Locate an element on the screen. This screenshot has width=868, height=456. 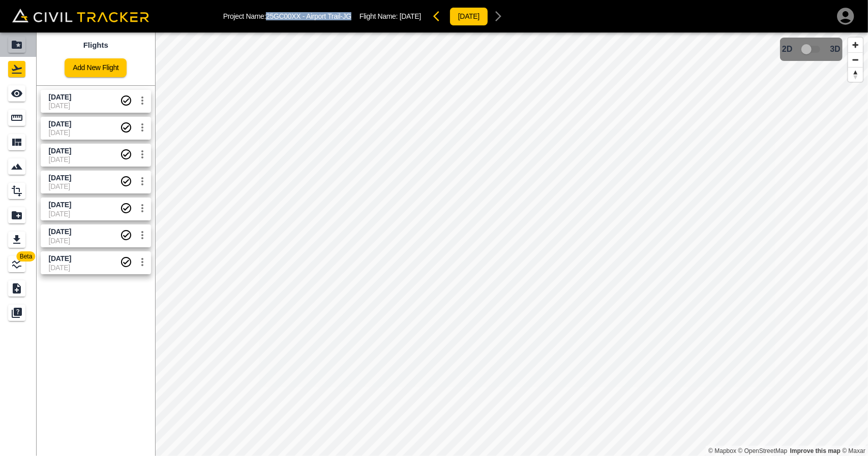
p: Flight Name: is located at coordinates (390, 16).